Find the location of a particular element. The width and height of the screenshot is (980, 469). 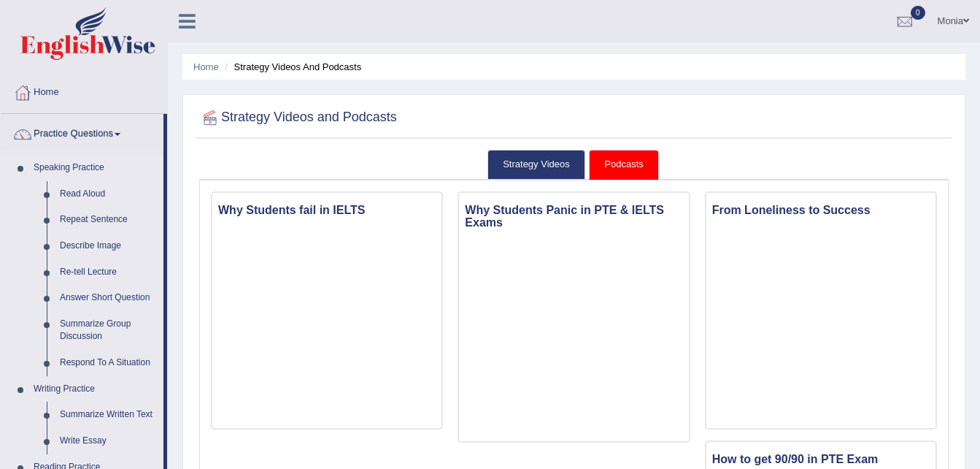

a: Strategy Videos is located at coordinates (536, 164).